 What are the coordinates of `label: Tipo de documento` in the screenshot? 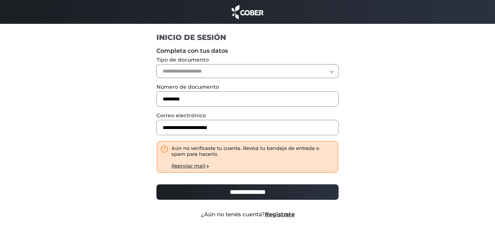 It's located at (247, 60).